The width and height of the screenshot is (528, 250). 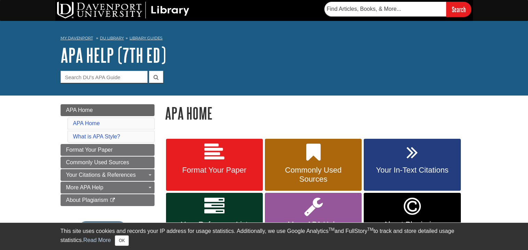 I want to click on span: APA Home, so click(x=79, y=110).